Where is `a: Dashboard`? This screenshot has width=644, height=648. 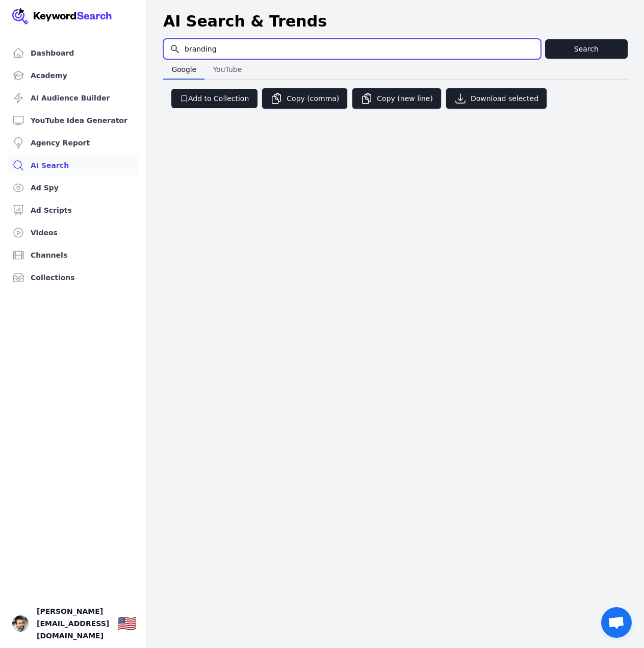
a: Dashboard is located at coordinates (73, 53).